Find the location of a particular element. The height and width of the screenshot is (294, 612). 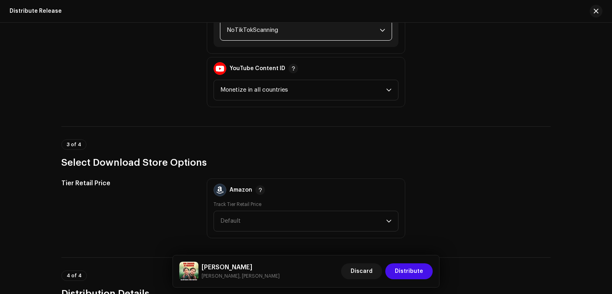

small: Hin Shahar Ja Marhun is located at coordinates (241, 276).